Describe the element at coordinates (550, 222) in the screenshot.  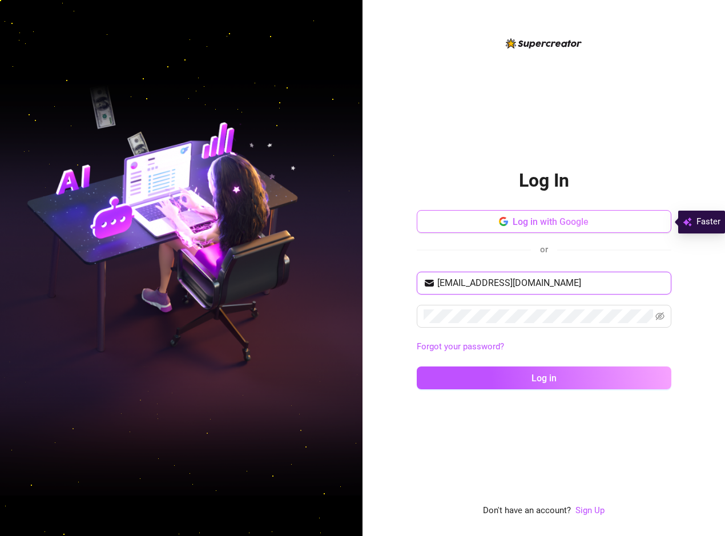
I see `span: Log in with Google` at that location.